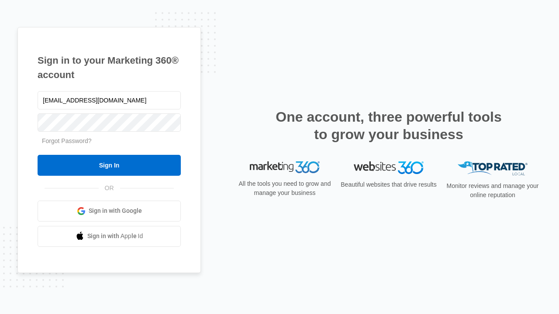 The width and height of the screenshot is (559, 314). I want to click on p: Monitor reviews and manage your online reputation, so click(492, 191).